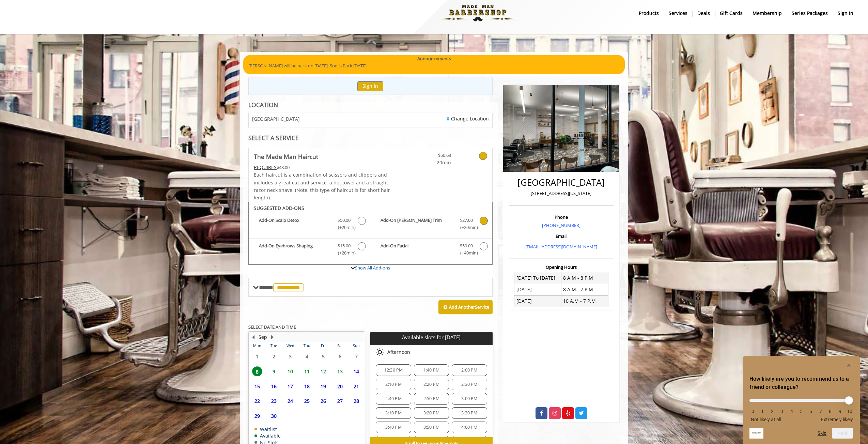 This screenshot has height=444, width=868. Describe the element at coordinates (431, 413) in the screenshot. I see `span: 3:20 PM` at that location.